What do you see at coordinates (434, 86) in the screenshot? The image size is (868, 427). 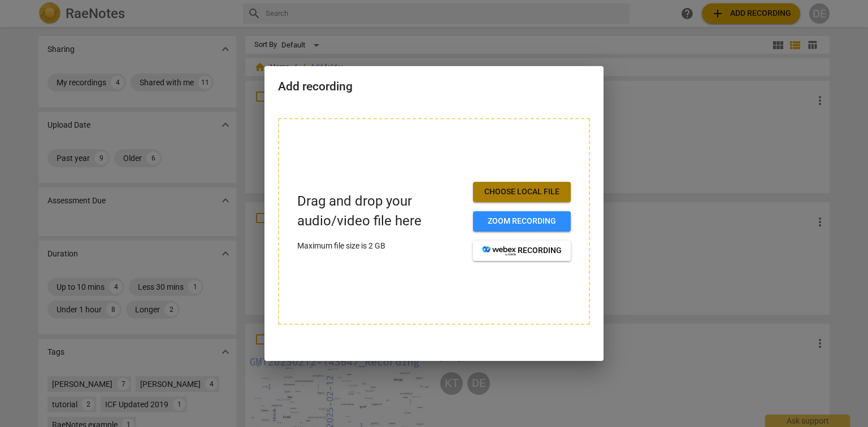 I see `h2: Add recording` at bounding box center [434, 86].